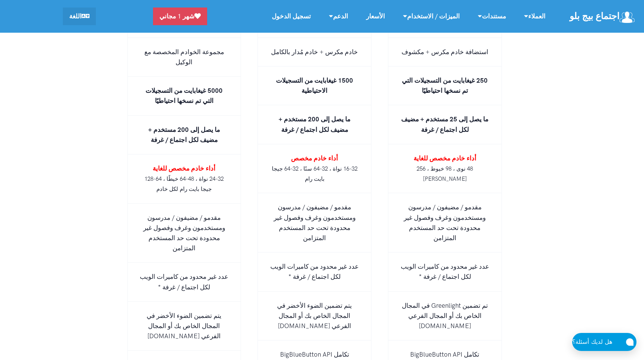 The height and width of the screenshot is (360, 644). What do you see at coordinates (180, 16) in the screenshot?
I see `a: شهر 1 مجاني` at bounding box center [180, 16].